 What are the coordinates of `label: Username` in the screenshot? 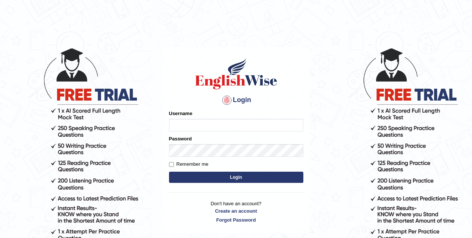 It's located at (181, 113).